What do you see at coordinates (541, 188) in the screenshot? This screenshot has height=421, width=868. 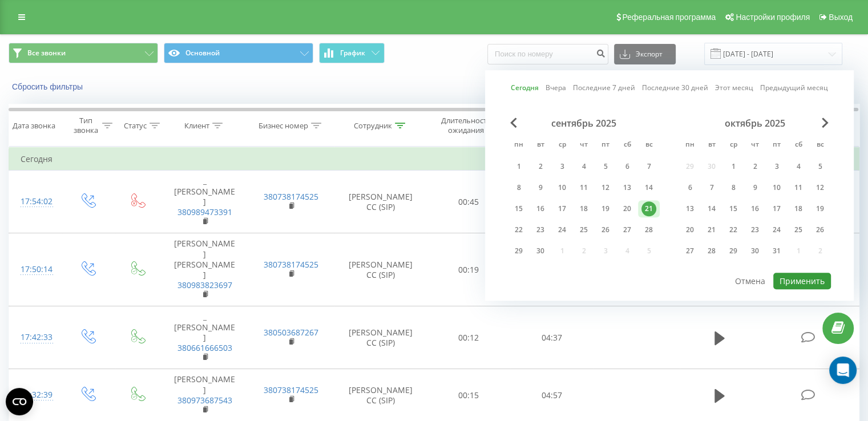 I see `div: 9` at bounding box center [541, 188].